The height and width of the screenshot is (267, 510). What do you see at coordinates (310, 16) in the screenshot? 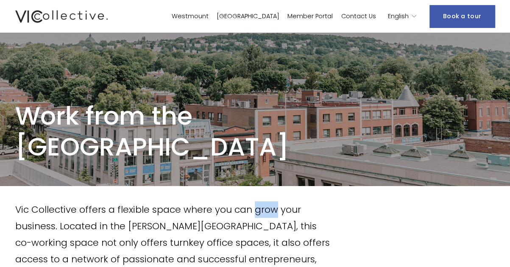
I see `a: Member Portal` at bounding box center [310, 16].